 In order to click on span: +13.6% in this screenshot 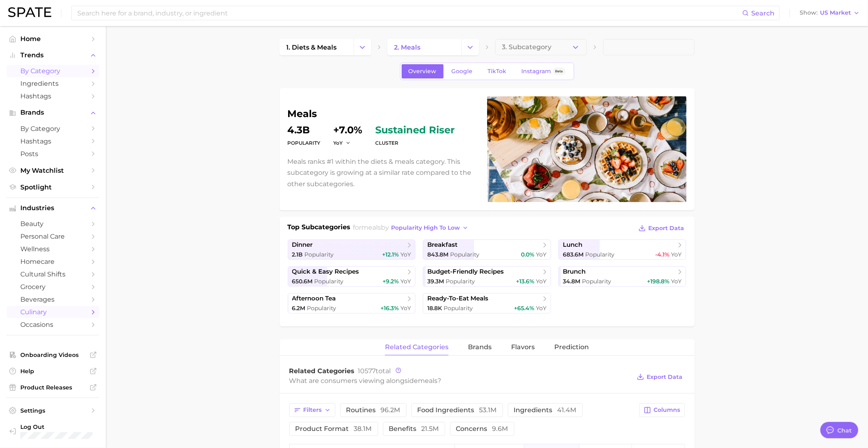, I will do `click(525, 282)`.